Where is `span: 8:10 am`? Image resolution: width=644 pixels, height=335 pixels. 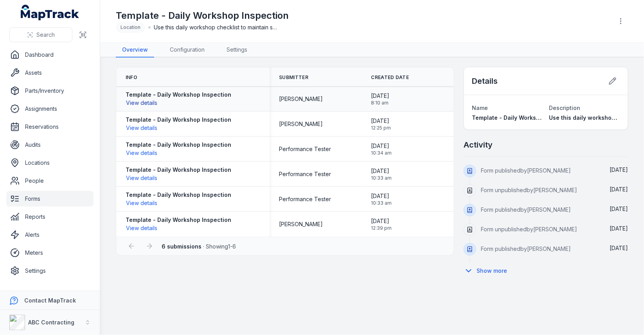 span: 8:10 am is located at coordinates (380, 103).